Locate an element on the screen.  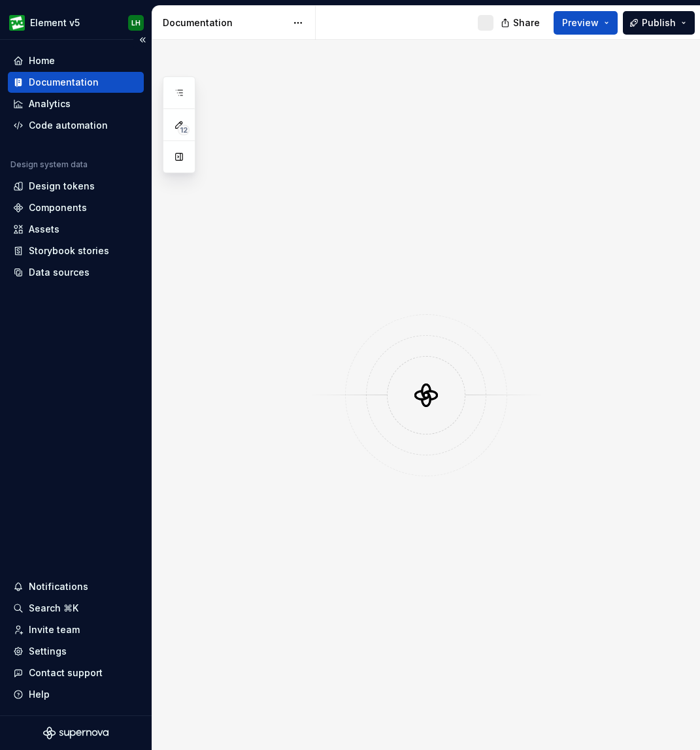
a: Components is located at coordinates (76, 208).